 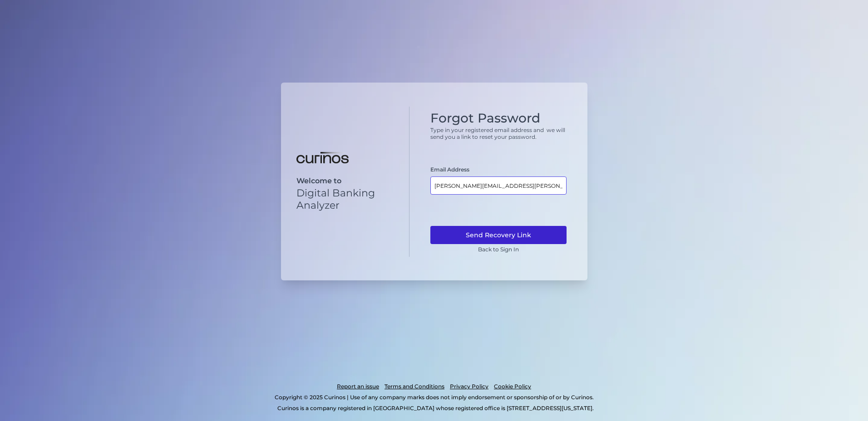 What do you see at coordinates (499, 118) in the screenshot?
I see `h1: Forgot Password` at bounding box center [499, 118].